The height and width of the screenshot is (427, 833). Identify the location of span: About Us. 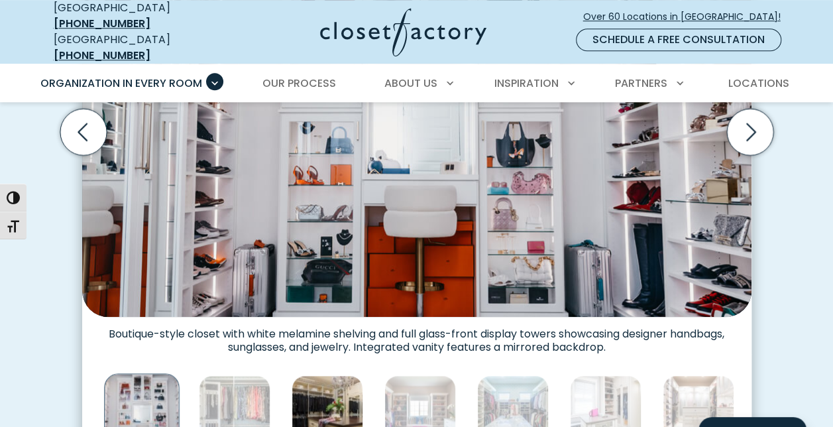
(411, 83).